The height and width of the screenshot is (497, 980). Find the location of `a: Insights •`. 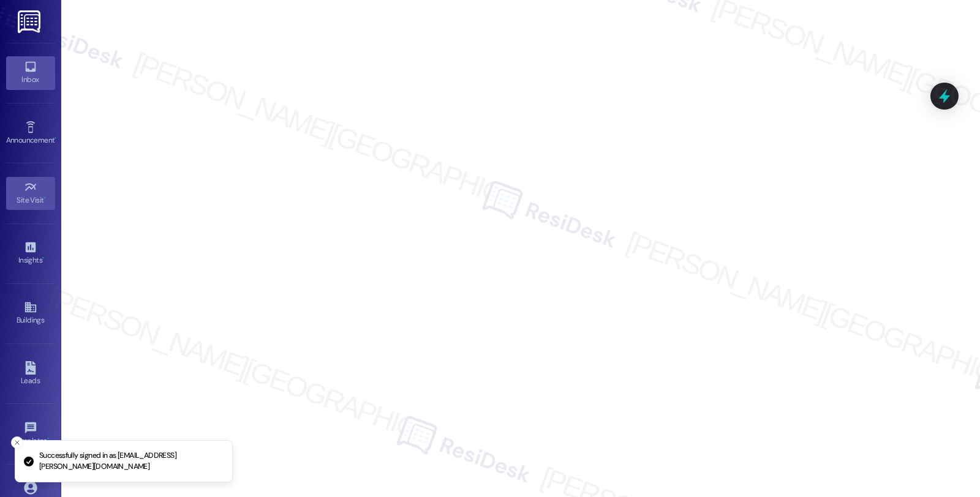

a: Insights • is located at coordinates (30, 254).